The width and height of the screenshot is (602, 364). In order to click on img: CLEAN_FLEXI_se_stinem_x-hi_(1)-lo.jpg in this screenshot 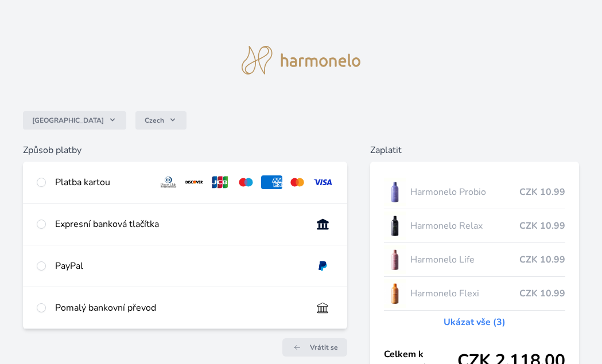, I will do `click(395, 294)`.